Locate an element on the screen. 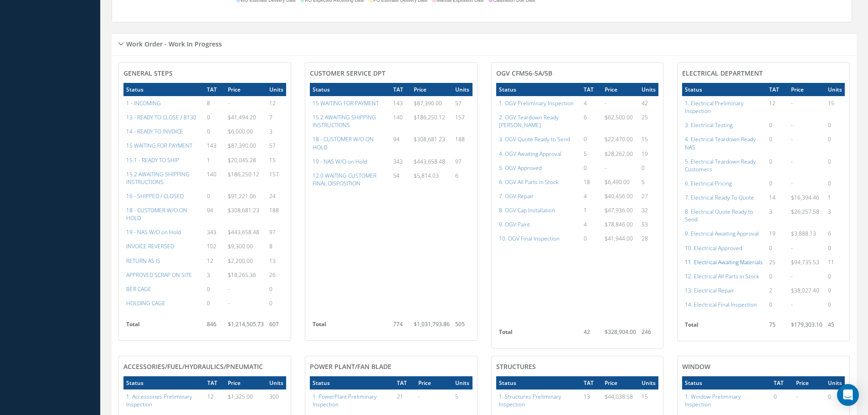  a: 12. Electrical All Parts in Stock is located at coordinates (722, 276).